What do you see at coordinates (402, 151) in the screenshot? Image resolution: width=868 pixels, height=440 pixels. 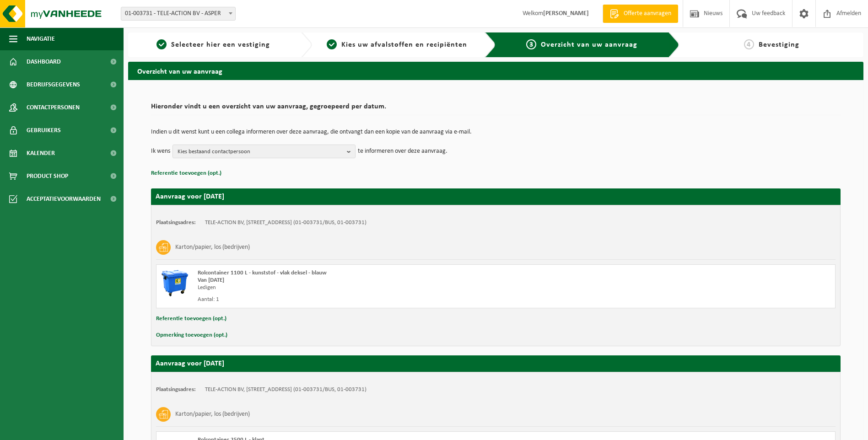 I see `p: te informeren over deze aanvraag.` at bounding box center [402, 151].